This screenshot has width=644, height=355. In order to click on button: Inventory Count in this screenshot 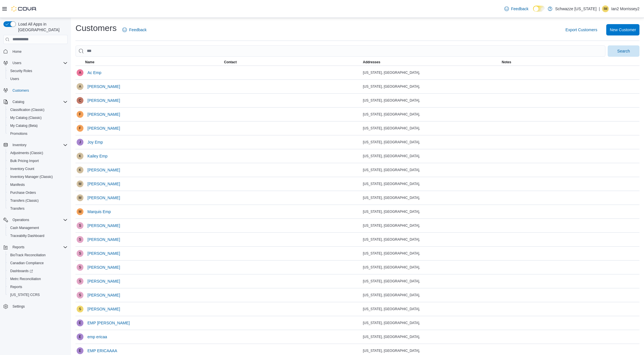, I will do `click(38, 169)`.